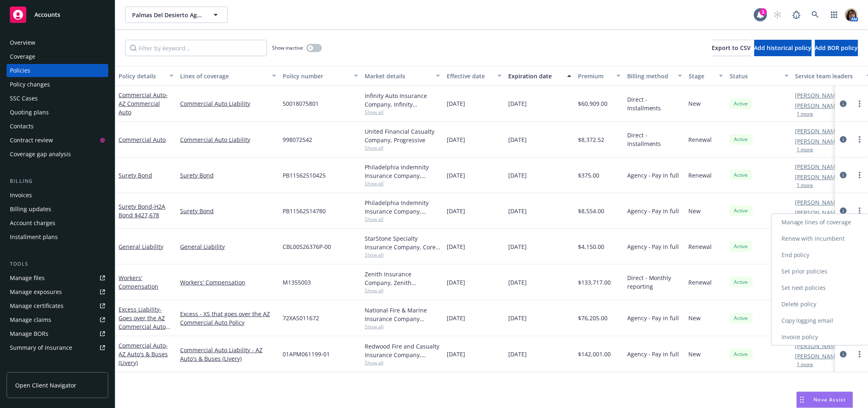  Describe the element at coordinates (287, 48) in the screenshot. I see `span: Show inactive` at that location.